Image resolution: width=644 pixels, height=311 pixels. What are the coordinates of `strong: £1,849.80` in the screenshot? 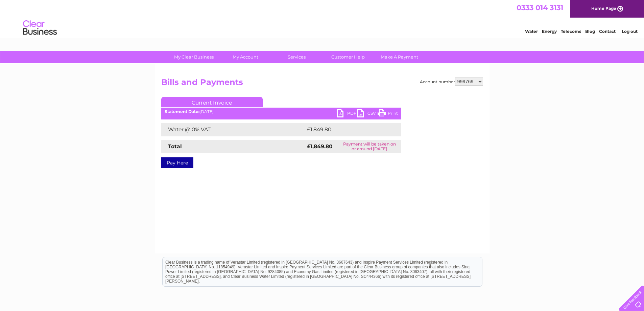 It's located at (320, 146).